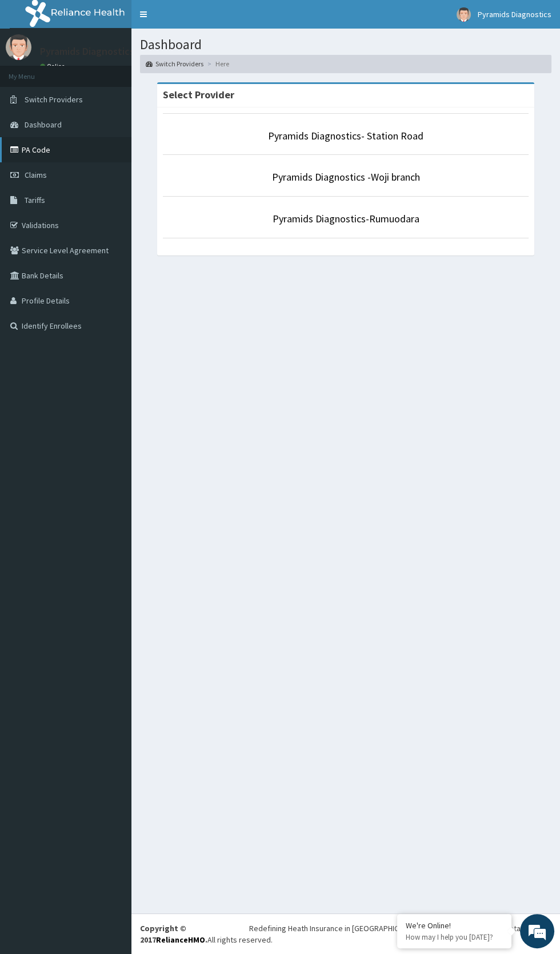 The width and height of the screenshot is (560, 954). Describe the element at coordinates (346, 45) in the screenshot. I see `h1: Dashboard` at that location.